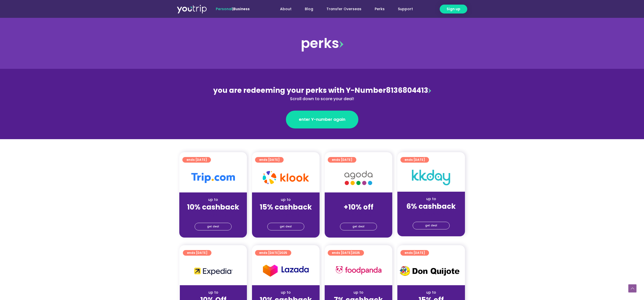  I want to click on nav: Menu, so click(341, 9).